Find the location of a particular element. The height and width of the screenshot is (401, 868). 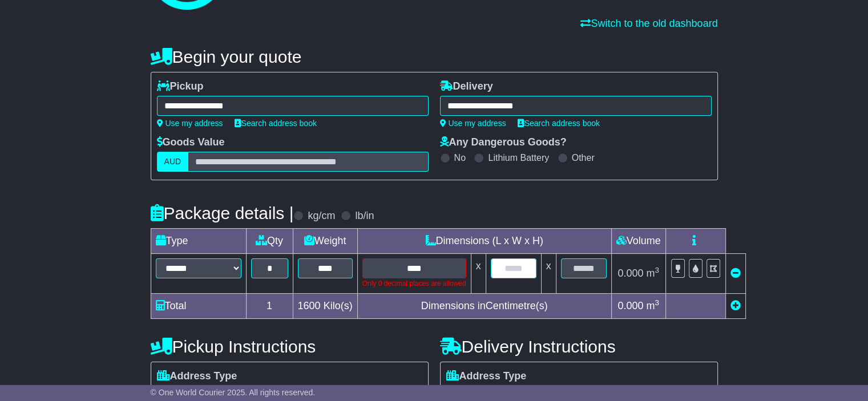

td: Dimensions in Centimetre(s) is located at coordinates (484, 306).